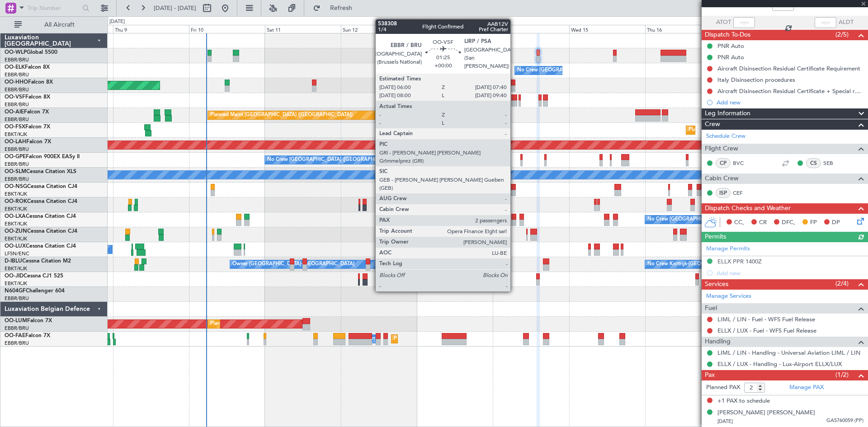 This screenshot has height=427, width=868. Describe the element at coordinates (721, 179) in the screenshot. I see `span: Cabin Crew` at that location.